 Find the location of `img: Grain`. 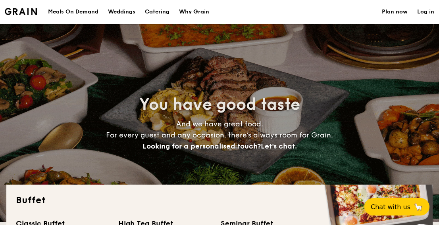

img: Grain is located at coordinates (21, 12).